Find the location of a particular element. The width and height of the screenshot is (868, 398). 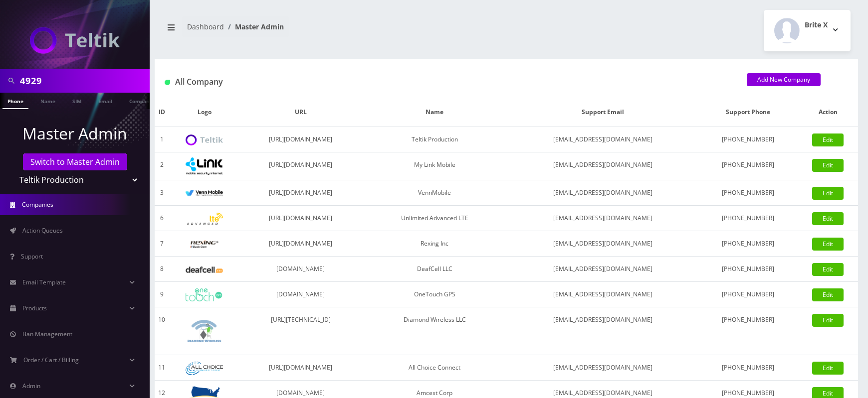

td: 7 is located at coordinates (161, 244).